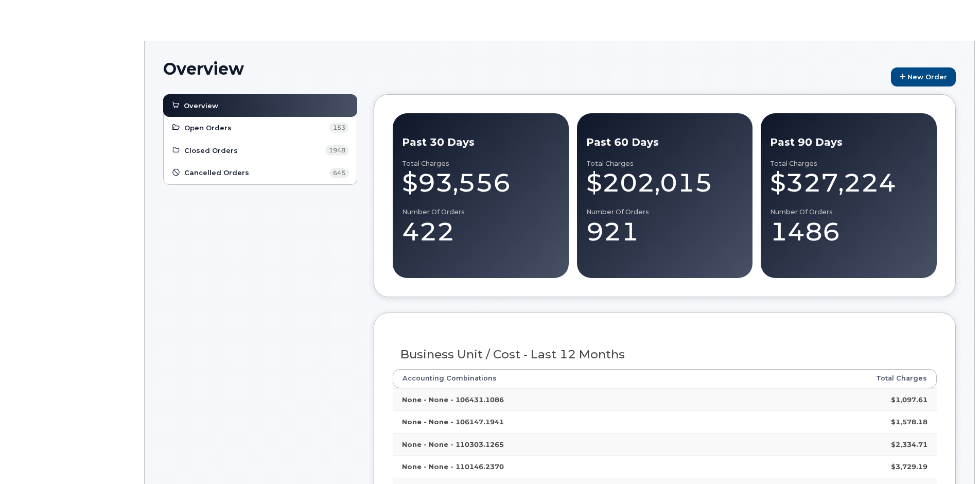 The height and width of the screenshot is (484, 980). What do you see at coordinates (481, 142) in the screenshot?
I see `div: Past 30 Days` at bounding box center [481, 142].